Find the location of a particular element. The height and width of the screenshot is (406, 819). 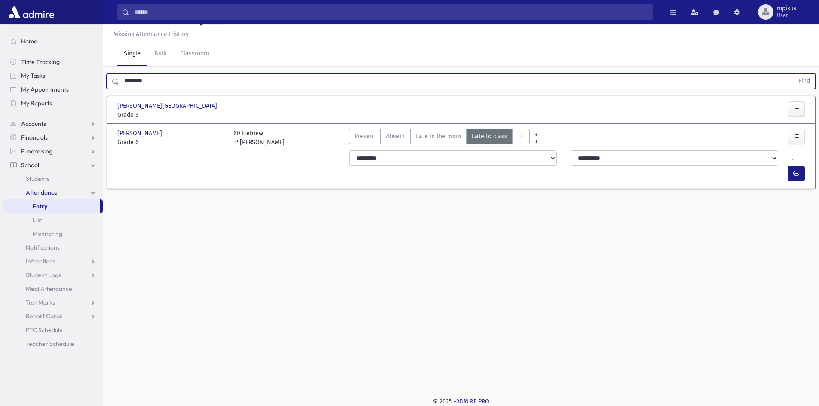

a: My Tasks is located at coordinates (53, 76).